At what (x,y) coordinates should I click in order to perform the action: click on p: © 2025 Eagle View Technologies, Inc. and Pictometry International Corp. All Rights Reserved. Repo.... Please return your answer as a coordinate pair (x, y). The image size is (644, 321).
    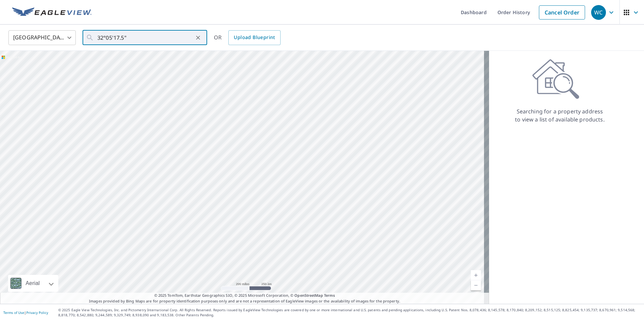
    Looking at the image, I should click on (349, 313).